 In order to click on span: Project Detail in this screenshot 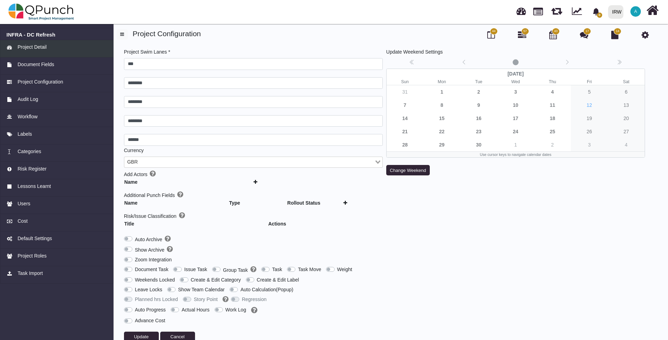, I will do `click(32, 47)`.